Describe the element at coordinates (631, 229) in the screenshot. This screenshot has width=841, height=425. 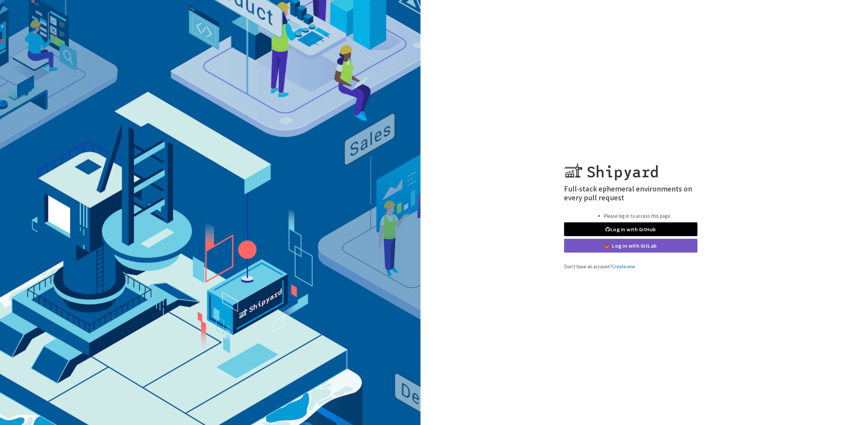
I see `a: Log in with GitHub` at that location.